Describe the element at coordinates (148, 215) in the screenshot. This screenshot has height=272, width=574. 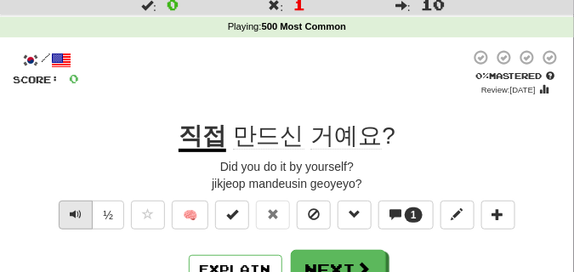
I see `button: Favorite sentence (alt+f)` at that location.